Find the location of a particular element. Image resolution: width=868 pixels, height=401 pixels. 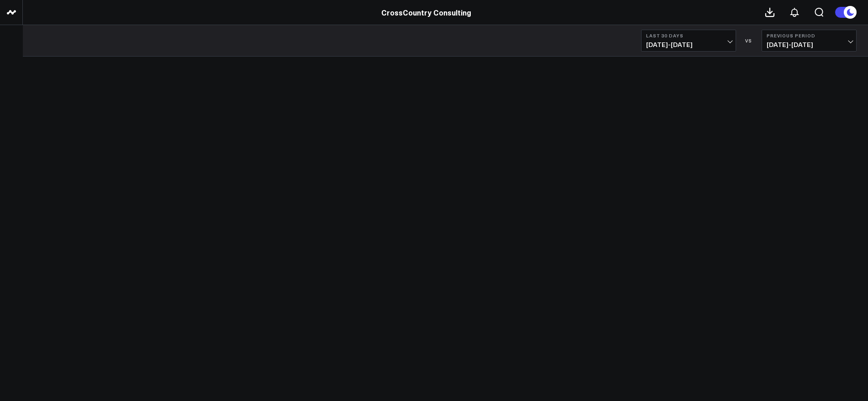

b: Last 30 Days is located at coordinates (688, 35).